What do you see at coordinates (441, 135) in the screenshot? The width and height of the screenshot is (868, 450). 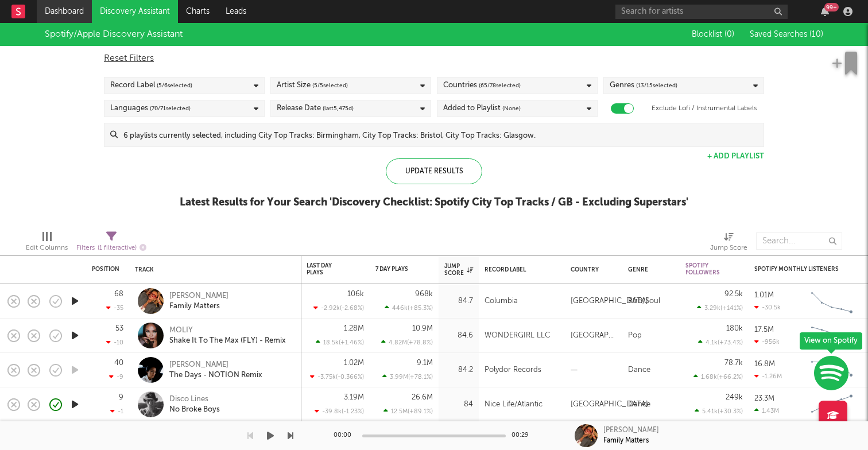 I see `input: 6 playlists currently selected, including City Top Tracks: Birmingham, City Top Tracks: Bristol, ...` at bounding box center [441, 135].